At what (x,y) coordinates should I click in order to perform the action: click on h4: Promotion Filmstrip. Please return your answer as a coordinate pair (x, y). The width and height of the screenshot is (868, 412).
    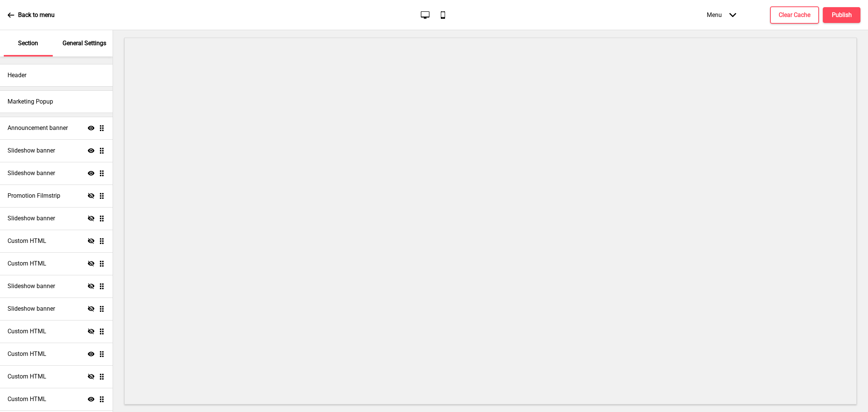
    Looking at the image, I should click on (34, 196).